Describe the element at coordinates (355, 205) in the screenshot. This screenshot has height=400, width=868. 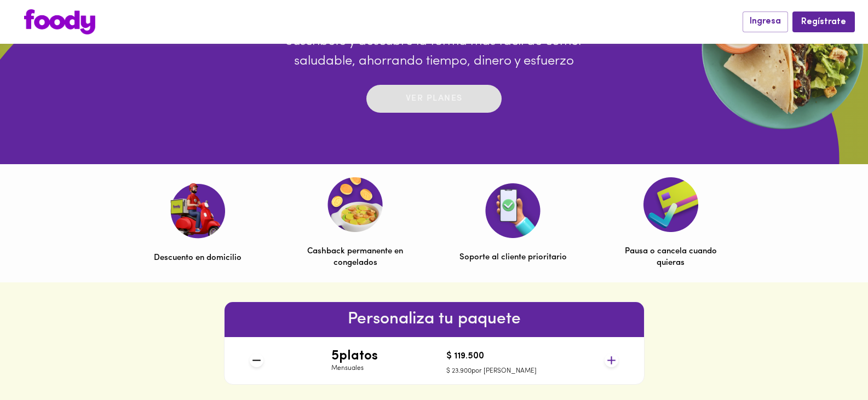
I see `img: Cashback permanente en congelados` at that location.